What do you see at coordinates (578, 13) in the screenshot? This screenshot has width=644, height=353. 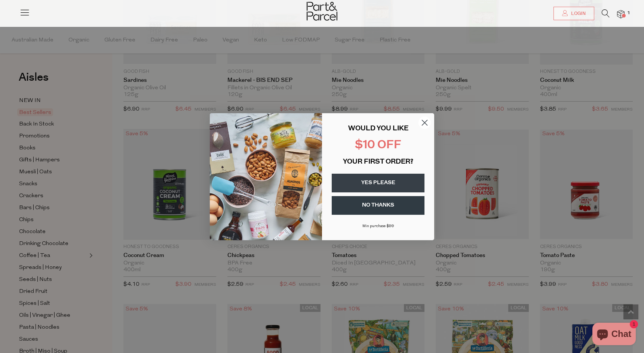 I see `span: Login` at bounding box center [578, 13].